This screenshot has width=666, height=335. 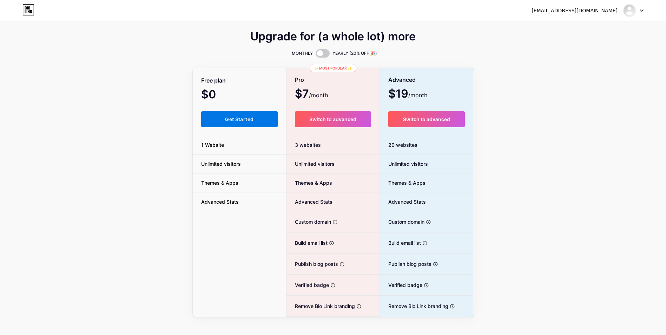 What do you see at coordinates (218, 95) in the screenshot?
I see `span: $0` at bounding box center [218, 95].